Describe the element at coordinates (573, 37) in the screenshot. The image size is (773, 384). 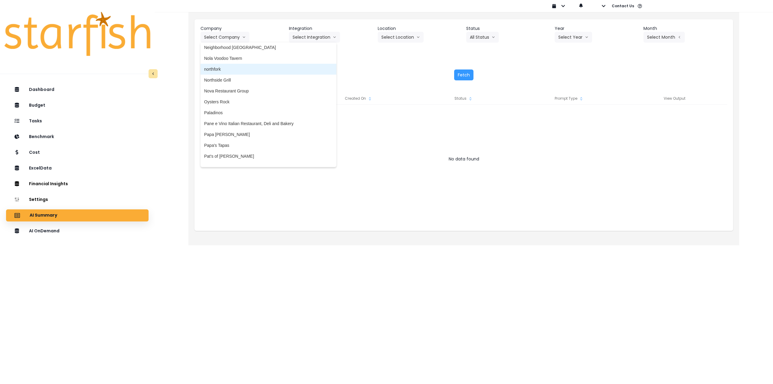
I see `button: Select Yeararrow down line` at that location.